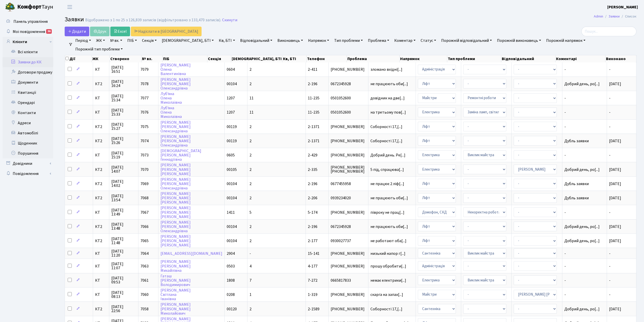 The image size is (644, 322). Describe the element at coordinates (389, 198) in the screenshot. I see `span: не працюють оби[...]` at that location.